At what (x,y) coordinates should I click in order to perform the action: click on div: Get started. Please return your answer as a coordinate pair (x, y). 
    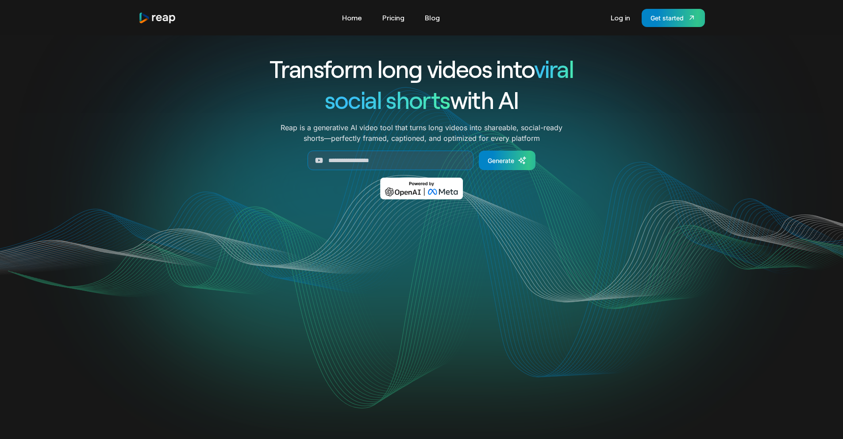
    Looking at the image, I should click on (667, 18).